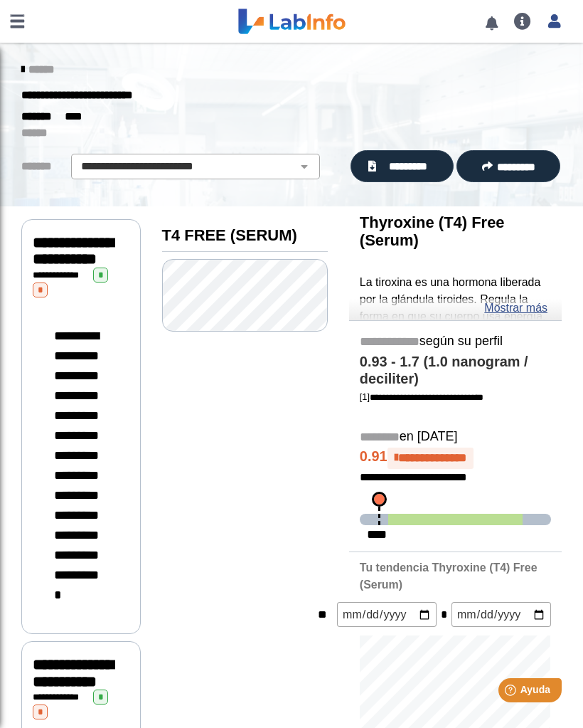  Describe the element at coordinates (455, 341) in the screenshot. I see `h5: según su perfil` at that location.